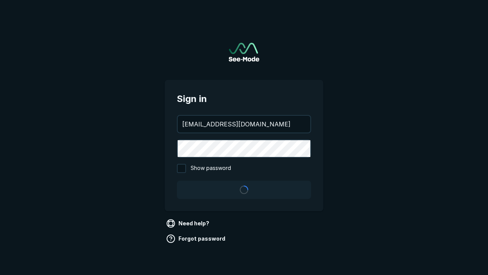  I want to click on a: Go to sign in, so click(244, 52).